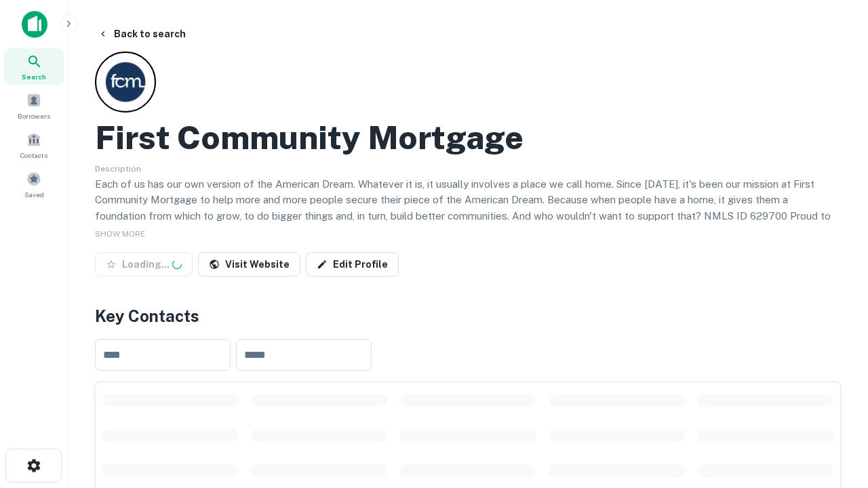 This screenshot has width=868, height=488. Describe the element at coordinates (34, 145) in the screenshot. I see `a: Contacts` at that location.